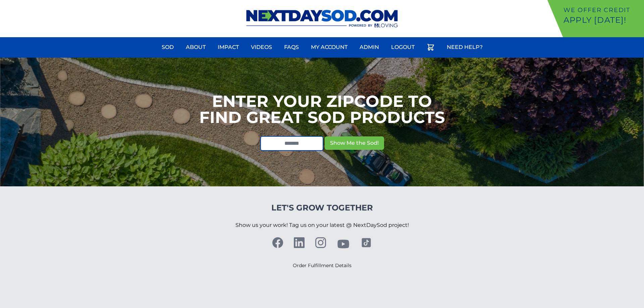  Describe the element at coordinates (465, 47) in the screenshot. I see `a: Need Help?` at that location.